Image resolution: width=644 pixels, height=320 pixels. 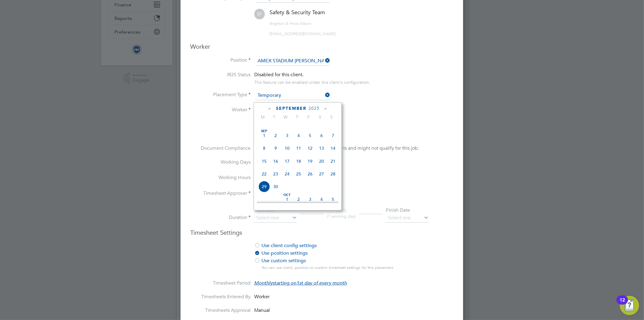 I want to click on span: 2025, so click(x=314, y=108).